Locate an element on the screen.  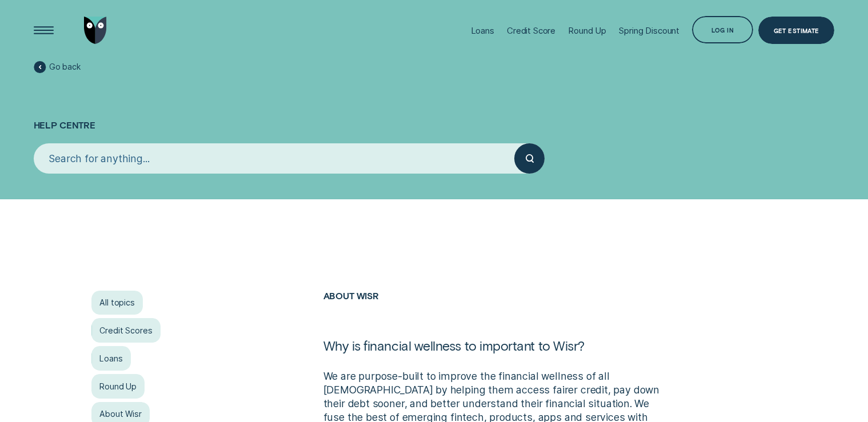
div: All topics is located at coordinates (117, 303).